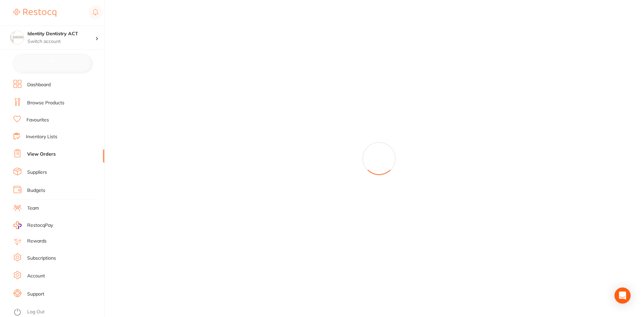 Image resolution: width=644 pixels, height=317 pixels. I want to click on a: Budgets, so click(37, 191).